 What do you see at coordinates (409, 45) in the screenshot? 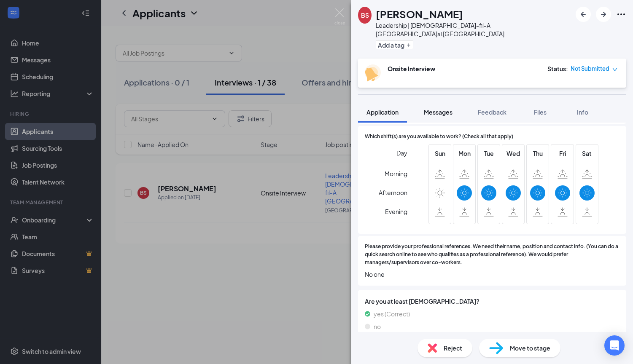
I see `svg: Plus` at bounding box center [409, 45].